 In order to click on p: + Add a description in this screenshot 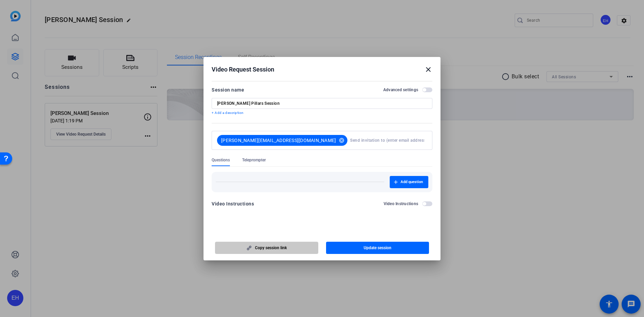, I will do `click(322, 113)`.